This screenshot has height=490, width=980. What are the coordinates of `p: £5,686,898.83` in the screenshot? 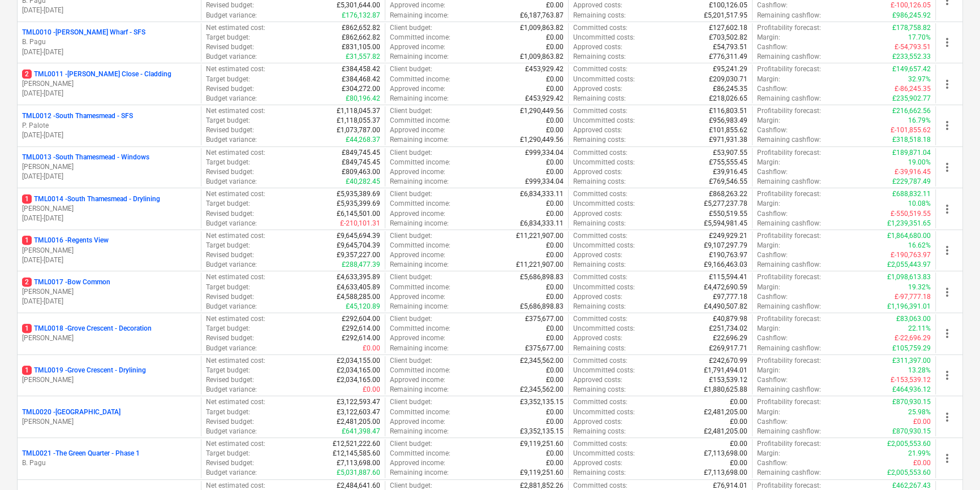 It's located at (542, 306).